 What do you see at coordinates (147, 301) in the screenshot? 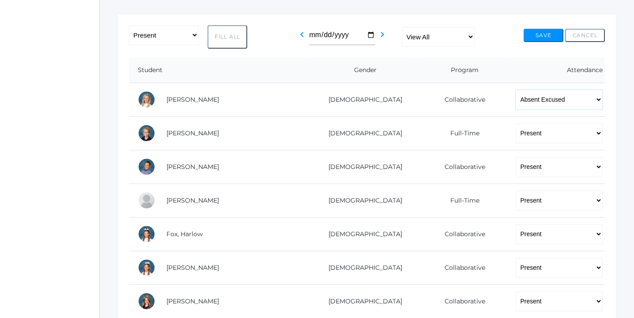
I see `div: Ava Frieder` at bounding box center [147, 301].